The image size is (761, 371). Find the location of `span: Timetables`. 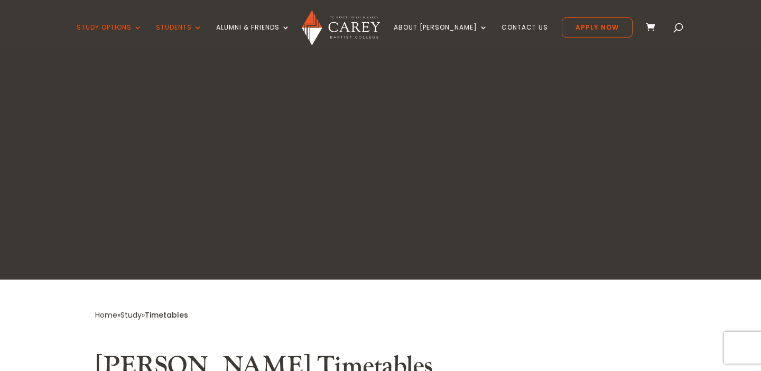

span: Timetables is located at coordinates (166, 315).